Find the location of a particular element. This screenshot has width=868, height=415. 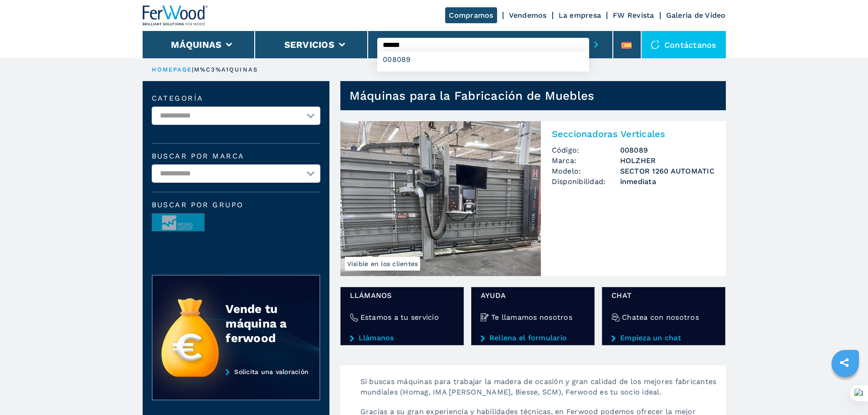

p: m%C3%A1quinas is located at coordinates (226, 69).